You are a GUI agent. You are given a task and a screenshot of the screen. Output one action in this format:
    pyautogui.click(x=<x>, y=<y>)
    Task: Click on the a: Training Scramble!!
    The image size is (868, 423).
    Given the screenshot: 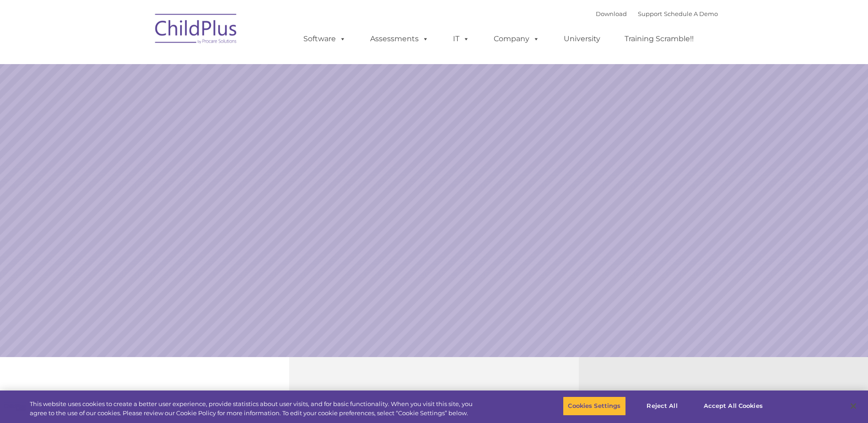 What is the action you would take?
    pyautogui.click(x=659, y=39)
    